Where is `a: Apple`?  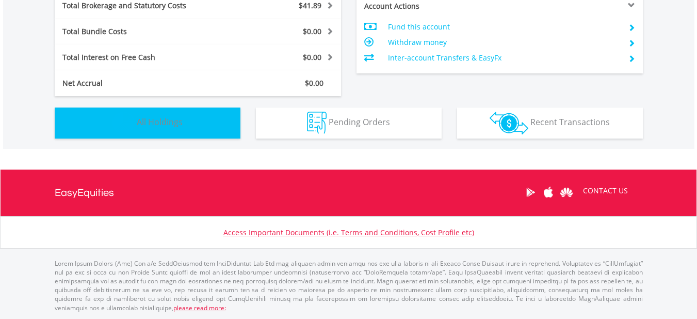
a: Apple is located at coordinates (549, 192).